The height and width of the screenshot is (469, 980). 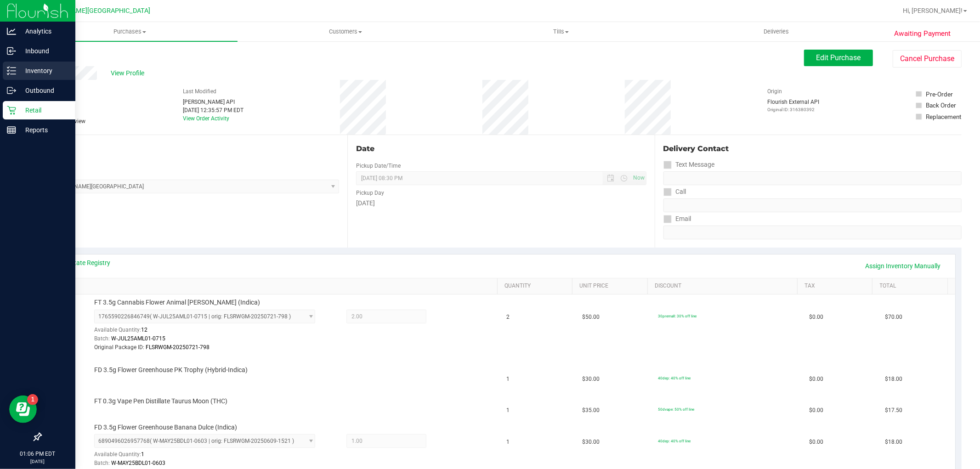 What do you see at coordinates (894, 317) in the screenshot?
I see `span: $70.00` at bounding box center [894, 317].